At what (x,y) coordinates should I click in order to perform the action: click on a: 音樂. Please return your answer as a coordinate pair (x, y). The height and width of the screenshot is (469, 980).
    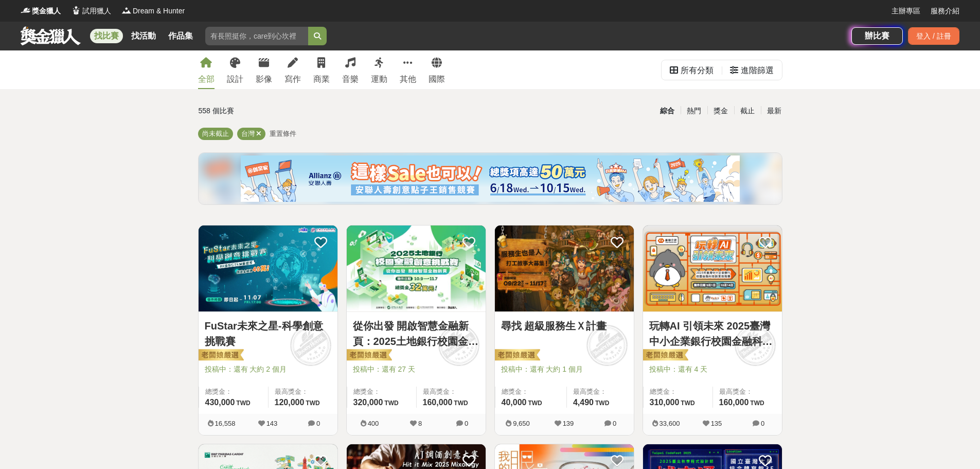
    Looking at the image, I should click on (351, 70).